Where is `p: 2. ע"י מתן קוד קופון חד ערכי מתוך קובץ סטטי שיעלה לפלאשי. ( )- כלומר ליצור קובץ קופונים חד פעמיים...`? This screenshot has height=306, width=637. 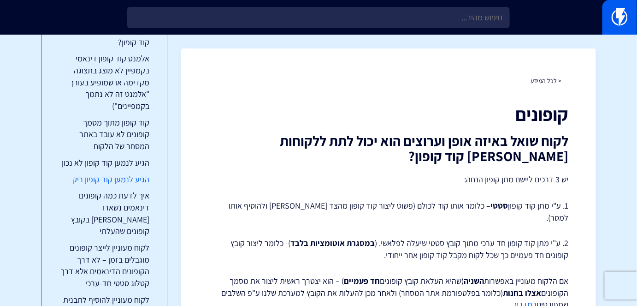 p: 2. ע"י מתן קוד קופון חד ערכי מתוך קובץ סטטי שיעלה לפלאשי. ( )- כלומר ליצור קובץ קופונים חד פעמיים... is located at coordinates (389, 249).